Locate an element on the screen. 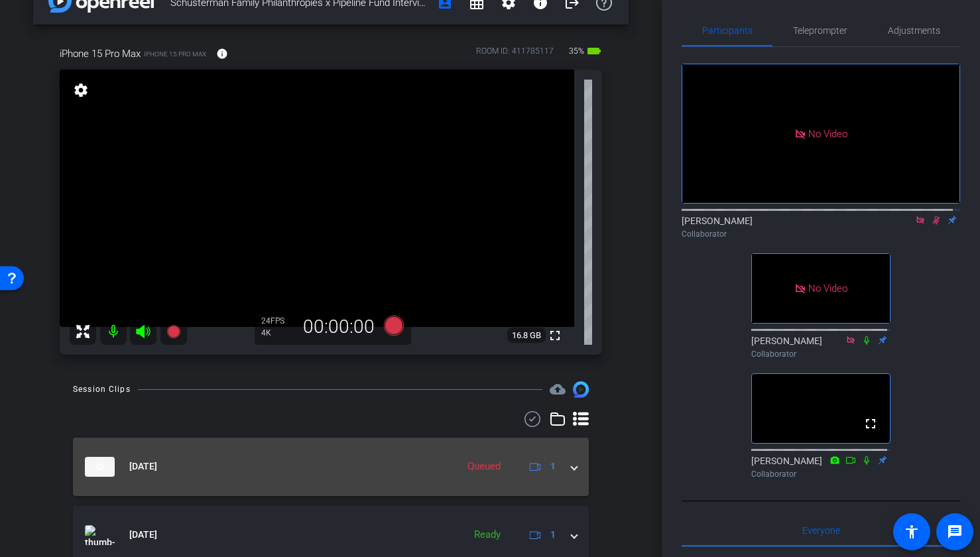 Image resolution: width=980 pixels, height=557 pixels. div: 24 is located at coordinates (278, 322).